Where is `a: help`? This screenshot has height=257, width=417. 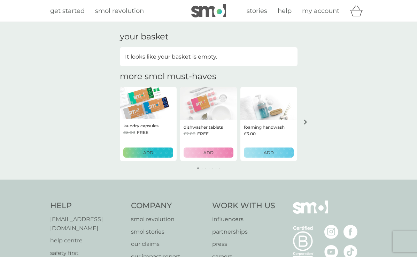
a: help is located at coordinates (285, 11).